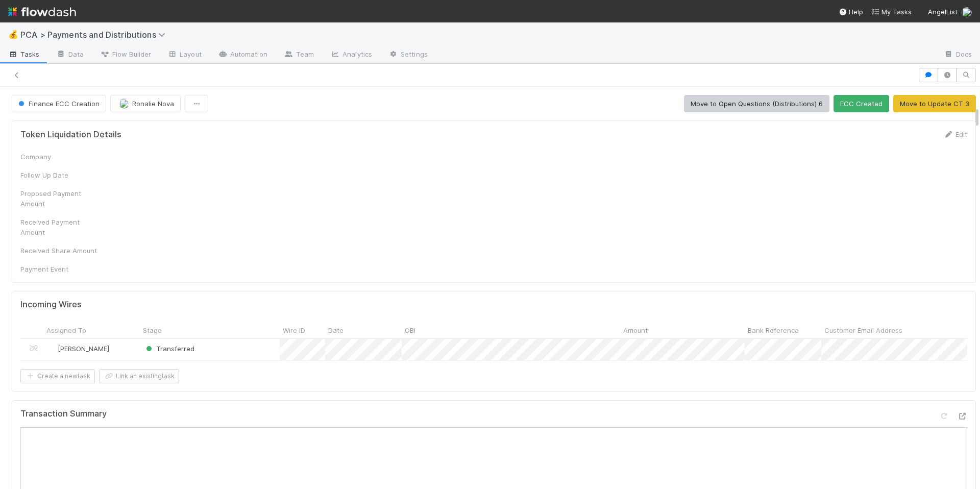 The image size is (980, 489). I want to click on a: Settings, so click(408, 55).